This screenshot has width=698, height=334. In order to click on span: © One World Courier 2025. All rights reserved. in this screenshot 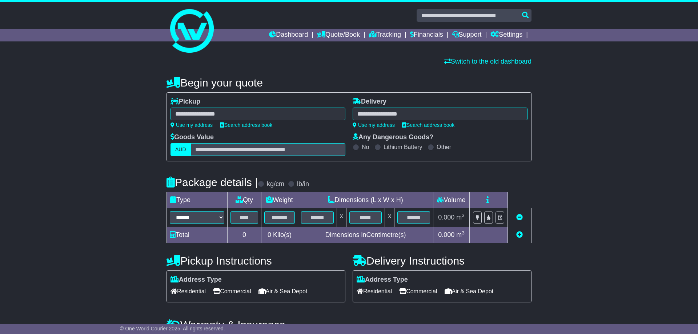, I will do `click(172, 329)`.